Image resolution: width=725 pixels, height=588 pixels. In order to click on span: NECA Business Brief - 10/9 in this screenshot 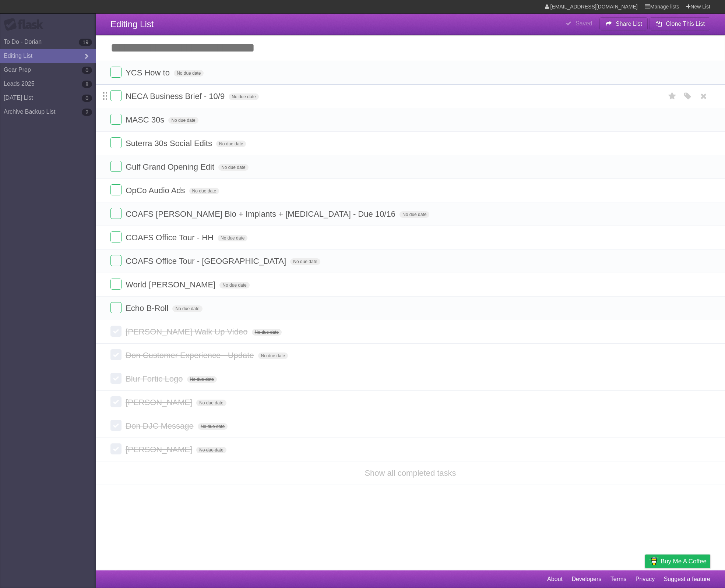, I will do `click(176, 96)`.